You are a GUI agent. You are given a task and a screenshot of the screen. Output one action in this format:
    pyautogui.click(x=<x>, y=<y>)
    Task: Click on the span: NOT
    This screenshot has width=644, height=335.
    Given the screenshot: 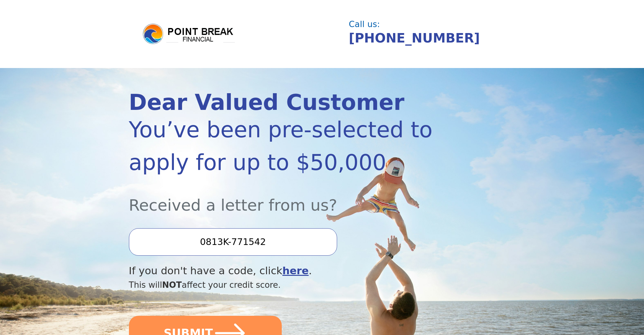 What is the action you would take?
    pyautogui.click(x=172, y=284)
    